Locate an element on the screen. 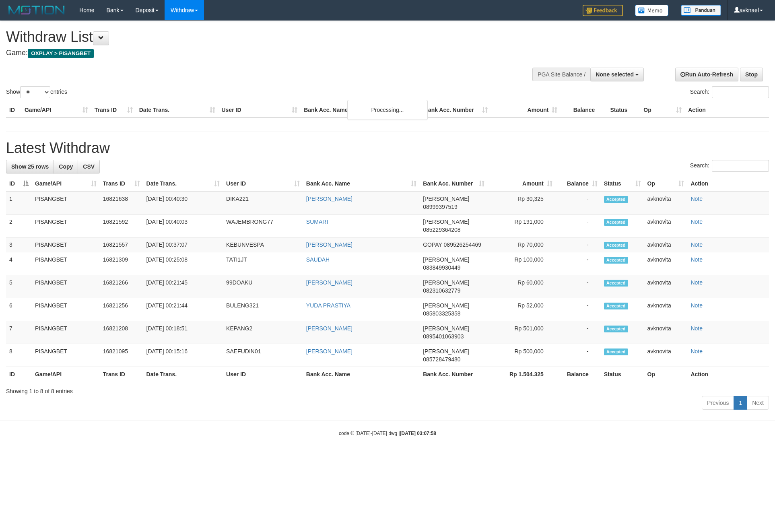  td: 6 is located at coordinates (19, 309).